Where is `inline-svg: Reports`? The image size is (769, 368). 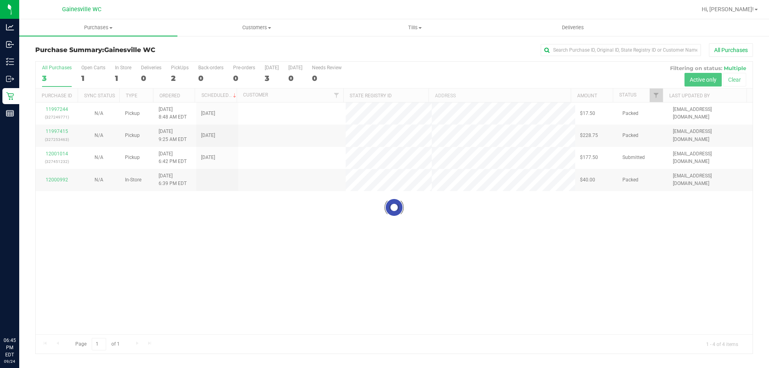
inline-svg: Reports is located at coordinates (10, 113).